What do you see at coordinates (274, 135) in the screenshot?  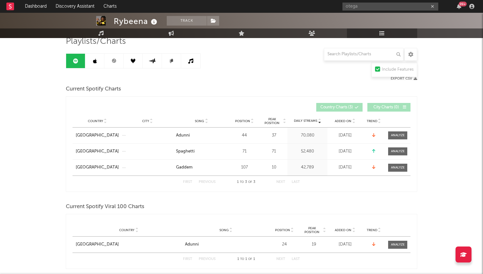 I see `div: 37` at bounding box center [274, 135].